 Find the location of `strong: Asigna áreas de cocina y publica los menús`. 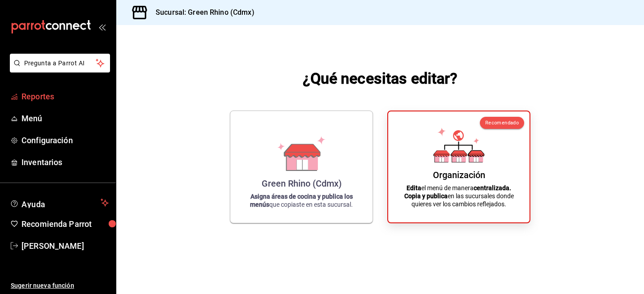

strong: Asigna áreas de cocina y publica los menús is located at coordinates (301, 200).